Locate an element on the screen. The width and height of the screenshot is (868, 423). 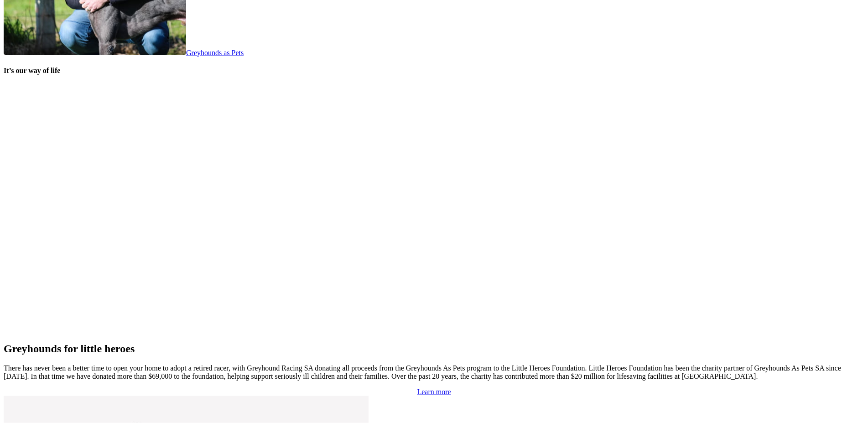
h4: It’s our way of life is located at coordinates (434, 71).